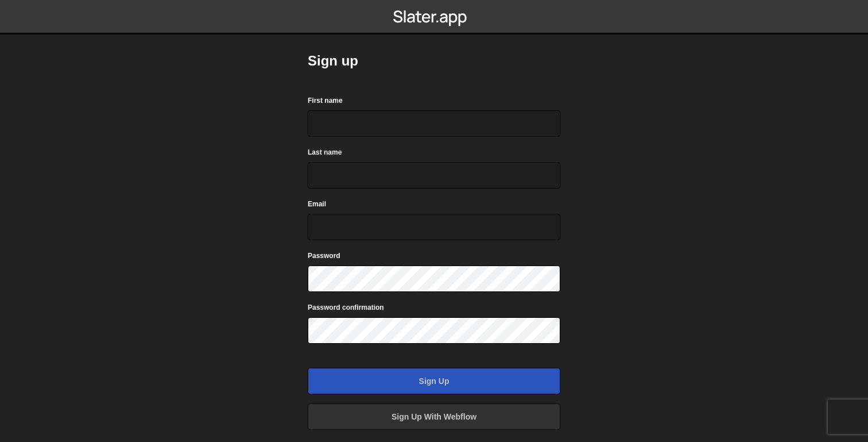 Image resolution: width=868 pixels, height=442 pixels. Describe the element at coordinates (324, 152) in the screenshot. I see `label: Last name` at that location.